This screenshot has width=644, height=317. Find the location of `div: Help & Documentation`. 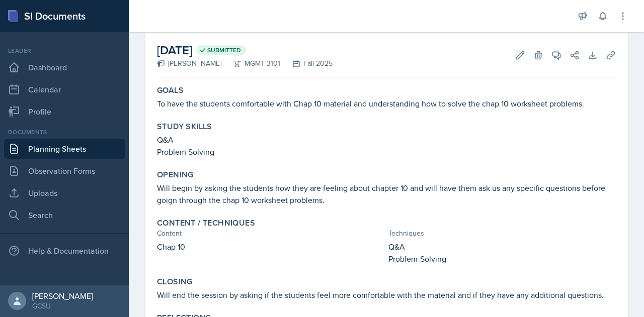

div: Help & Documentation is located at coordinates (64, 250).